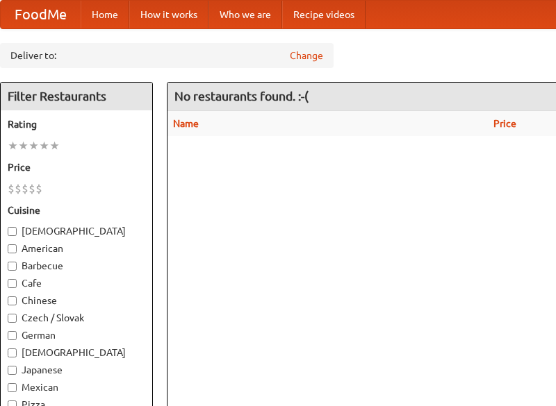  I want to click on h5: Rating, so click(76, 124).